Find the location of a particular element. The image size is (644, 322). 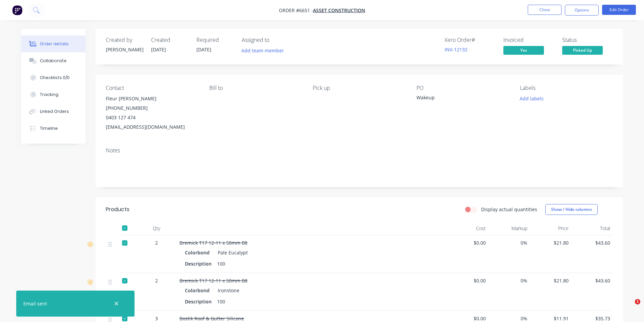

div: Collaborate is located at coordinates (53, 60).